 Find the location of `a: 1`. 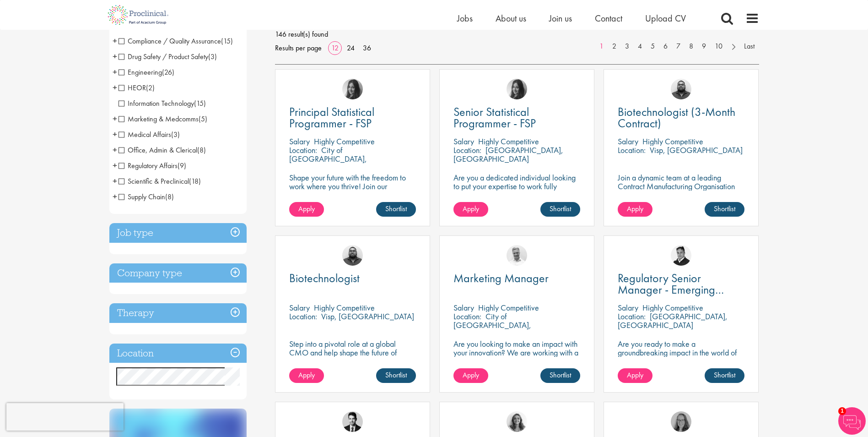

a: 1 is located at coordinates (601, 47).